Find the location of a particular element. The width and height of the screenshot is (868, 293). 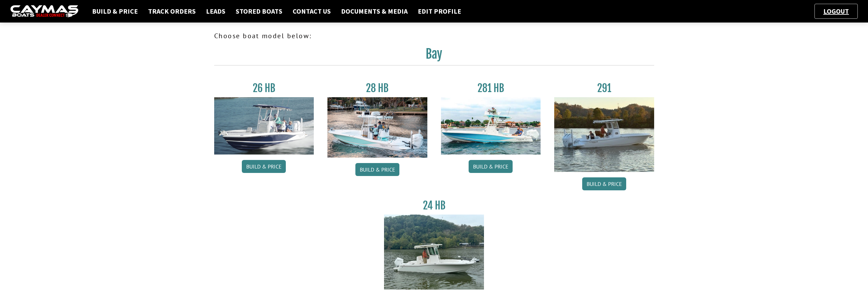

p: Choose boat model below: is located at coordinates (434, 36).